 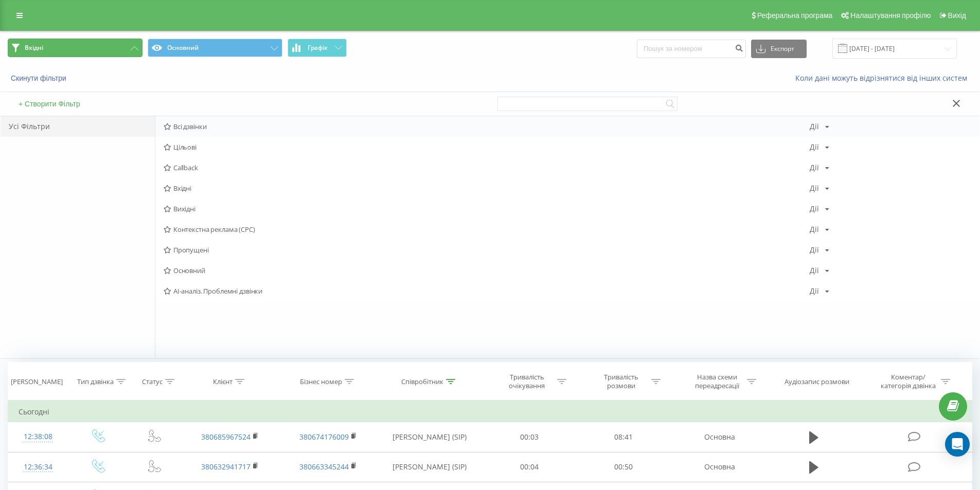 I want to click on div: Назва схеми переадресації, so click(x=716, y=382).